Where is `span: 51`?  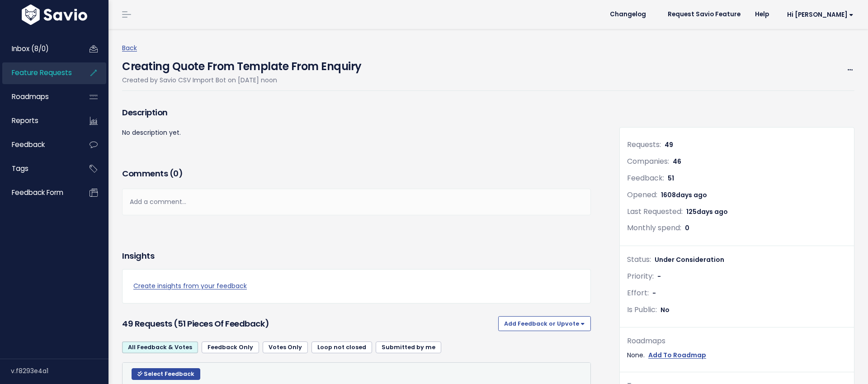
span: 51 is located at coordinates (671, 178).